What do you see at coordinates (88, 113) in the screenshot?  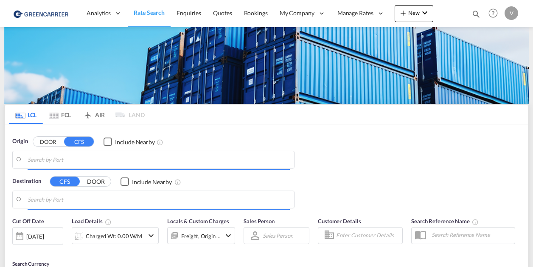 I see `md-icon: icon-airplane` at bounding box center [88, 113].